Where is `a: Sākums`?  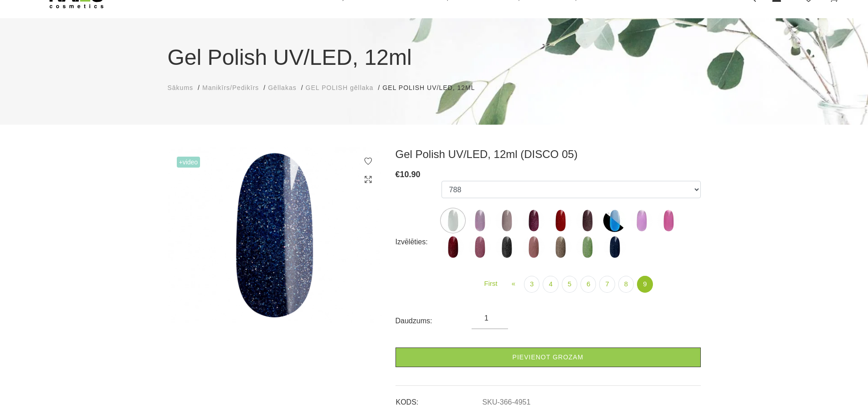
a: Sākums is located at coordinates (180, 88).